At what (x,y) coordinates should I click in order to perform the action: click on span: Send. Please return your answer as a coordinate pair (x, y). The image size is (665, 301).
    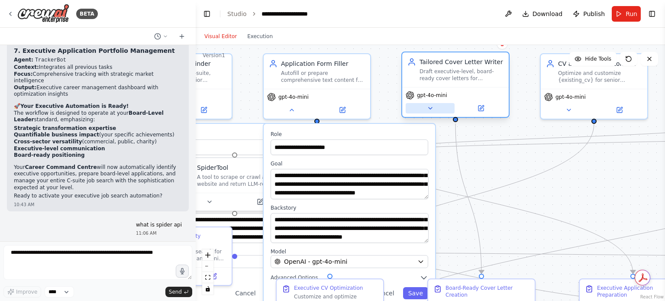
    Looking at the image, I should click on (175, 292).